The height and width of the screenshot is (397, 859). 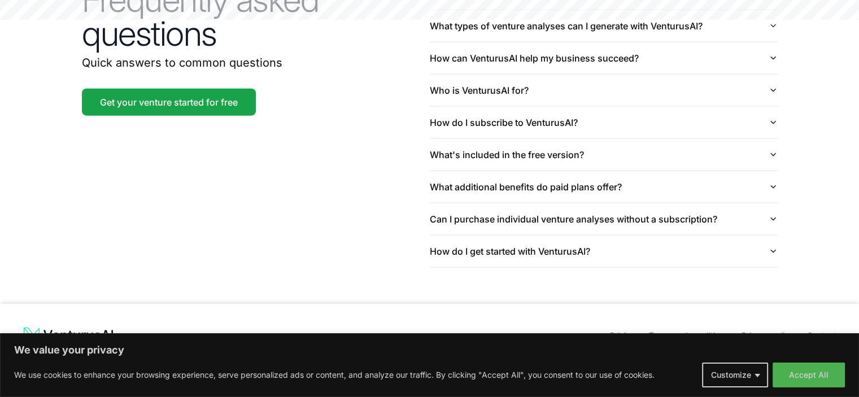 I want to click on a: Terms and conditions, so click(x=689, y=335).